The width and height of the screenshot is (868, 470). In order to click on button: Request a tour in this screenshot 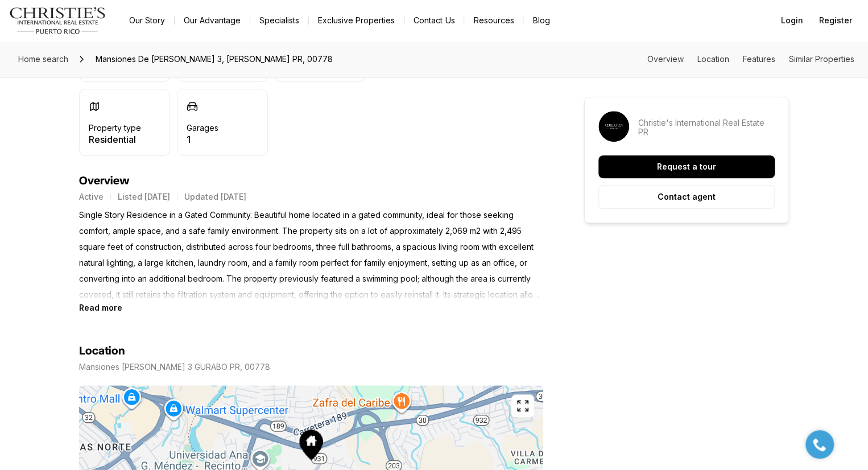, I will do `click(686, 167)`.